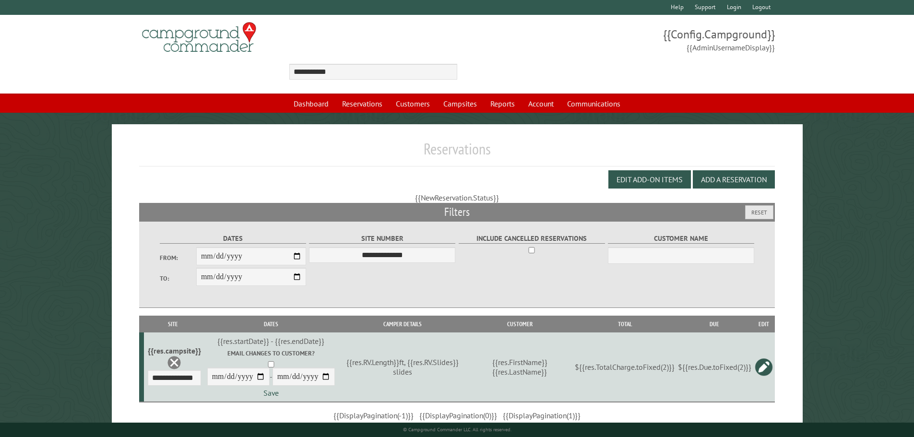 Image resolution: width=914 pixels, height=437 pixels. Describe the element at coordinates (681, 239) in the screenshot. I see `label: Customer Name` at that location.